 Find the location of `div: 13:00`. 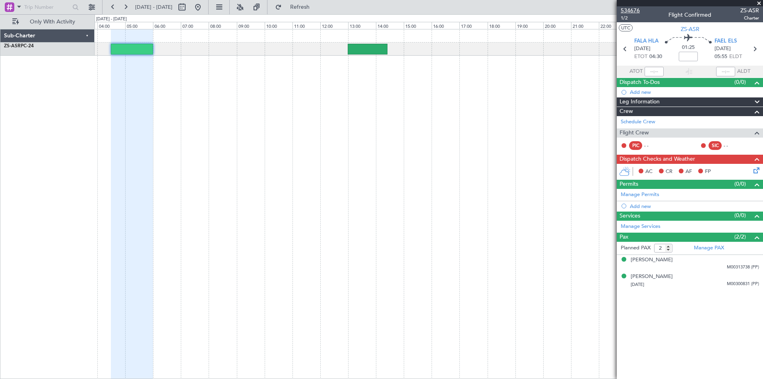

div: 13:00 is located at coordinates (362, 25).